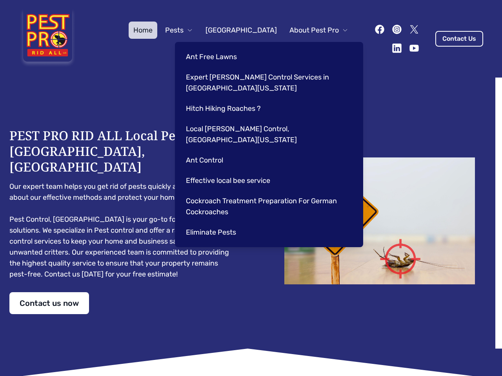 This screenshot has height=376, width=502. What do you see at coordinates (174, 30) in the screenshot?
I see `span: Pests` at bounding box center [174, 30].